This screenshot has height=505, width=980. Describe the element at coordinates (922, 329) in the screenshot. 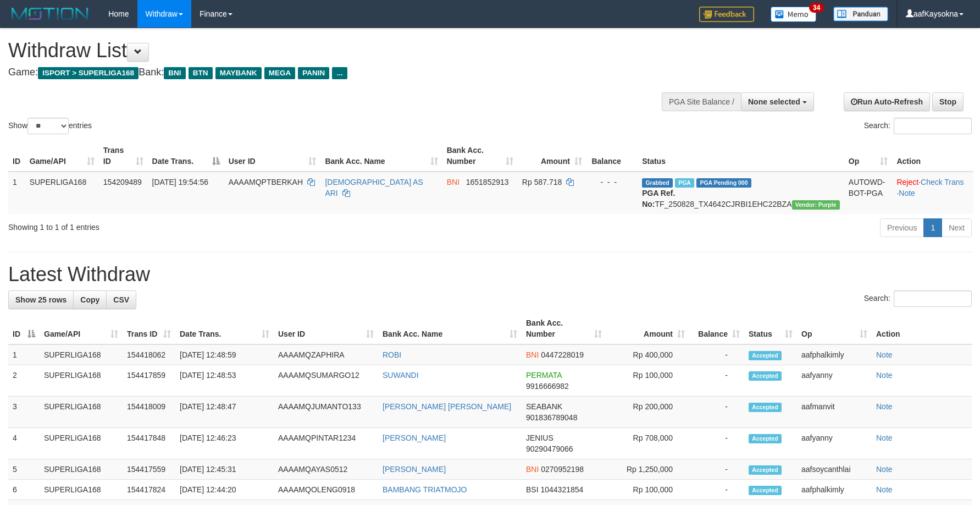

I see `th: Action` at that location.